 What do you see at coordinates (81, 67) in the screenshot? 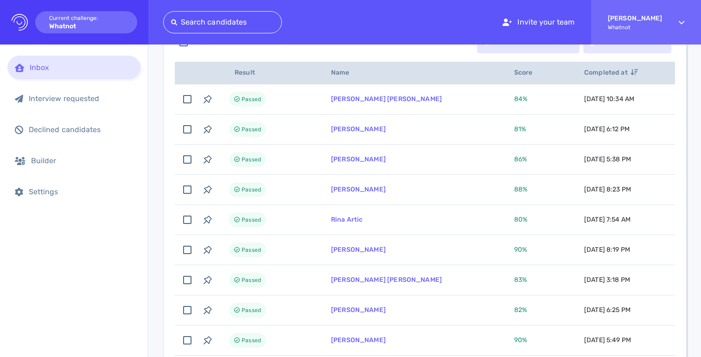
I see `div: Inbox` at bounding box center [81, 67].